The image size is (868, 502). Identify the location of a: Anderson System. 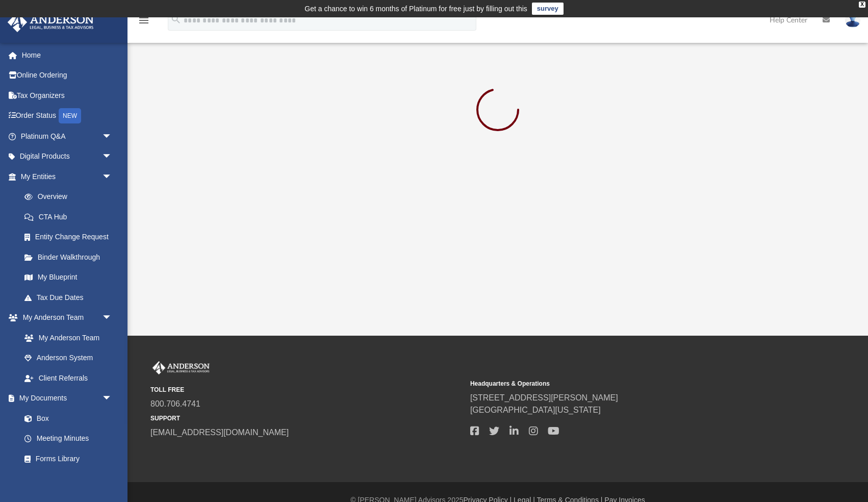
(69, 358).